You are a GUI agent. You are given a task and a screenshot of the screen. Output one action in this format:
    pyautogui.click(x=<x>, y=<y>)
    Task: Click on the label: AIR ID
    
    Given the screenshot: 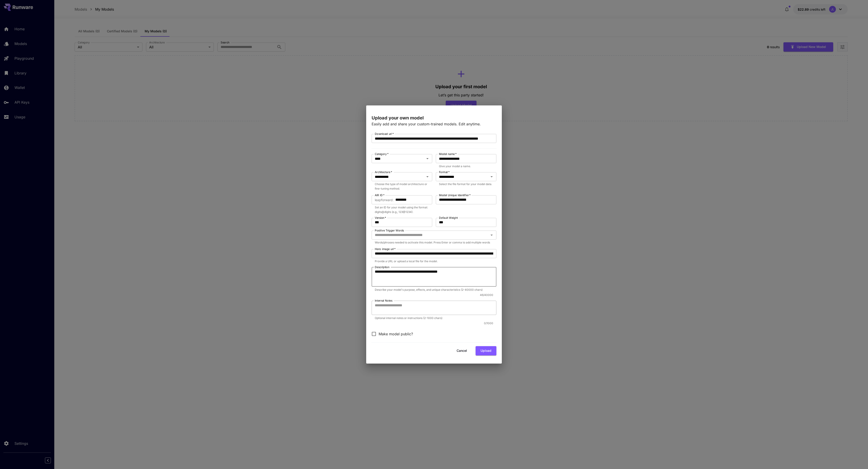 What is the action you would take?
    pyautogui.click(x=379, y=195)
    